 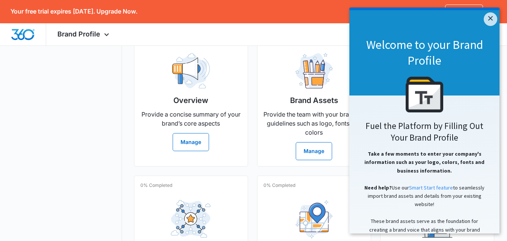 What do you see at coordinates (75, 154) in the screenshot?
I see `span: Take a few moments to enter your company's information such as your logo, colors, fonts and busin...` at bounding box center [75, 154].